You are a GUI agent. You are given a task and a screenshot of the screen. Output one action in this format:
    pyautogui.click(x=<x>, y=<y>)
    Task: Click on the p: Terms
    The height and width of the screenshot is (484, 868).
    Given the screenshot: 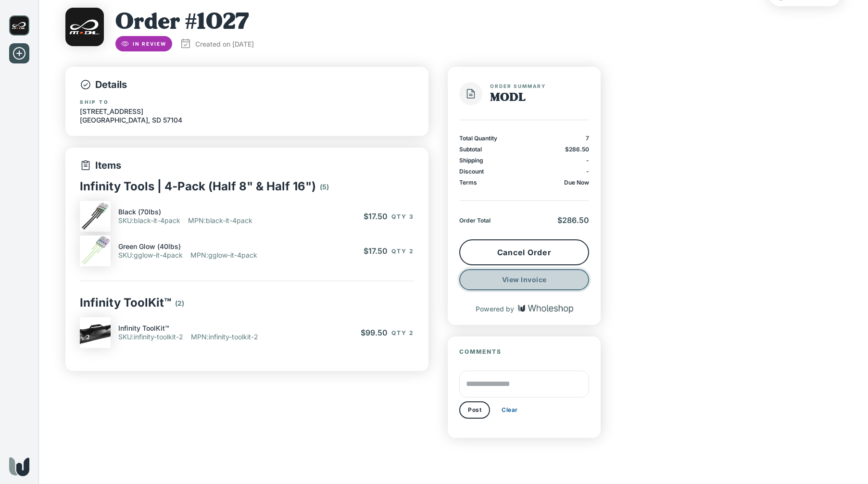 What is the action you would take?
    pyautogui.click(x=468, y=182)
    